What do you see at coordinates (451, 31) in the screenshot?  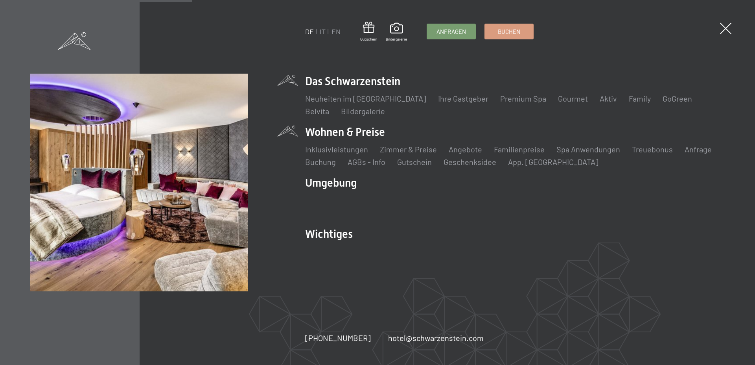 I see `a: Anfragen` at bounding box center [451, 31].